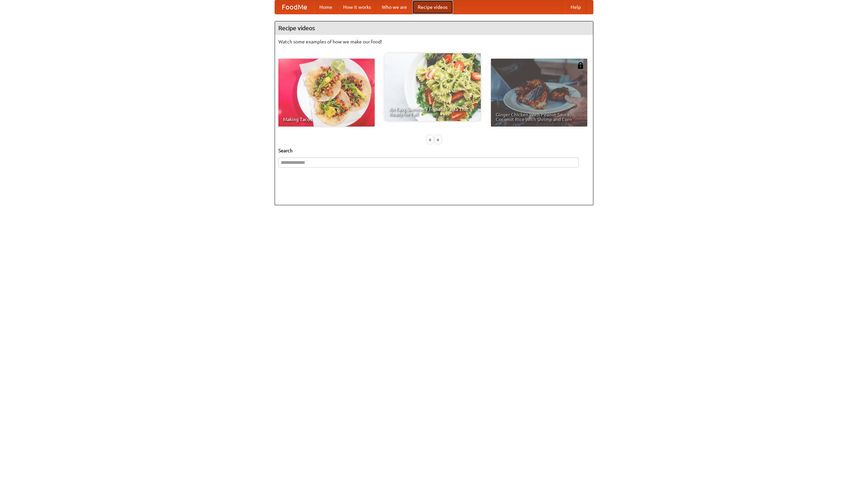 The image size is (868, 480). Describe the element at coordinates (434, 28) in the screenshot. I see `h4: Recipe videos` at that location.